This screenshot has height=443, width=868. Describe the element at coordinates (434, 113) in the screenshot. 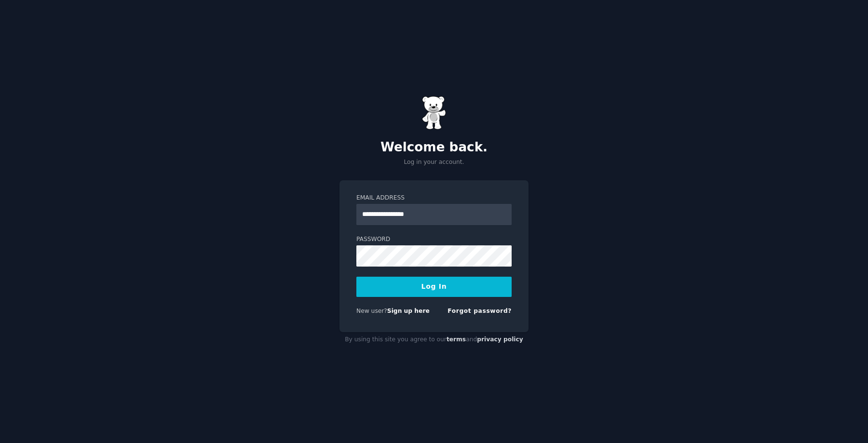

I see `img: Gummy Bear` at that location.